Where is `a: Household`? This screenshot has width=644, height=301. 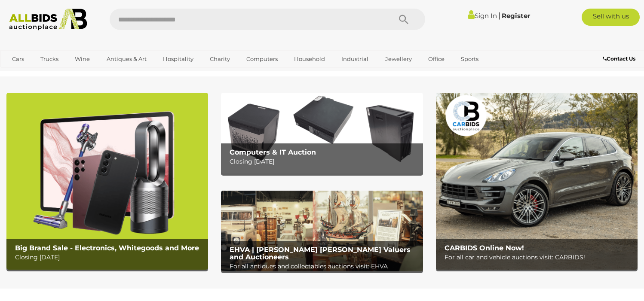 a: Household is located at coordinates (309, 59).